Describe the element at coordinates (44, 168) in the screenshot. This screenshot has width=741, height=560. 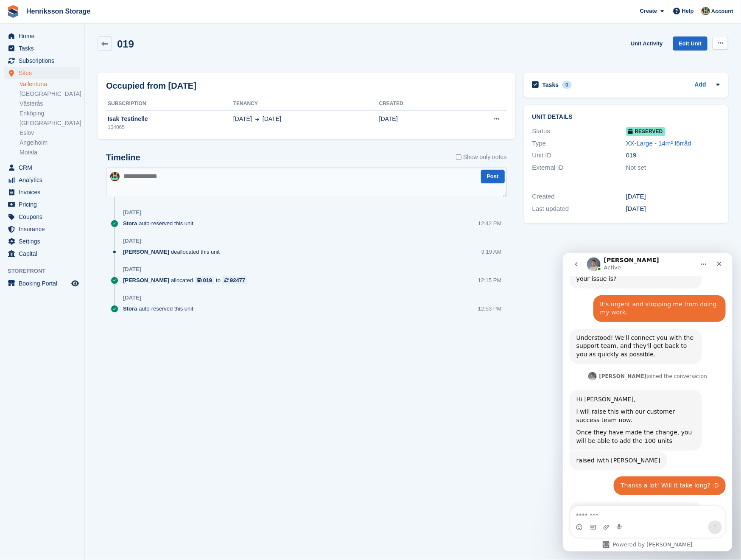
I see `span: CRM` at that location.